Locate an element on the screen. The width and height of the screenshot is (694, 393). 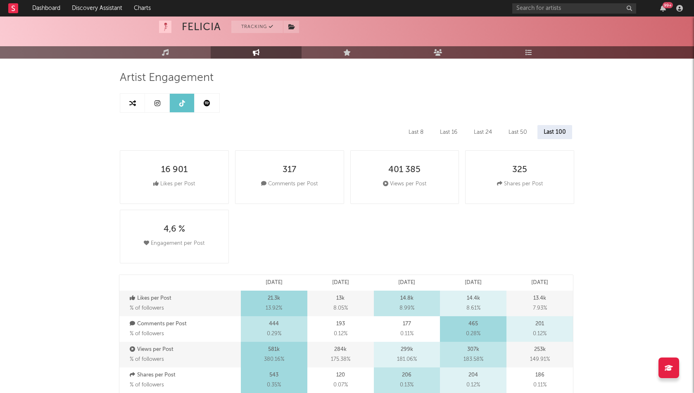
span: 380.16 % is located at coordinates (274, 360).